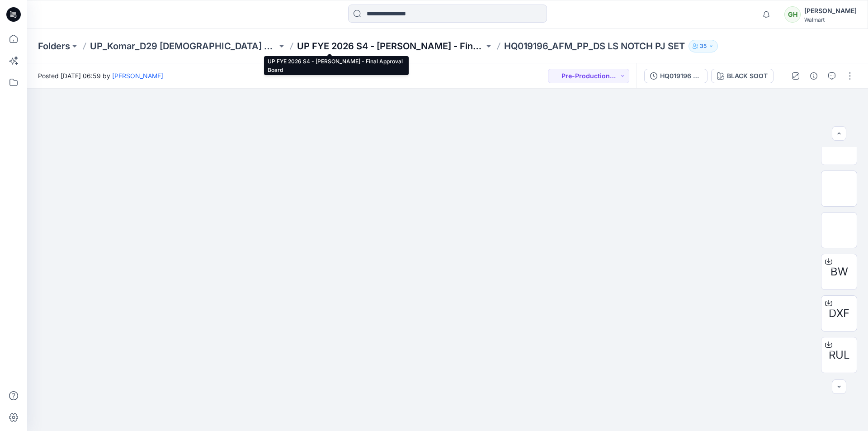  Describe the element at coordinates (743, 76) in the screenshot. I see `button: BLACK SOOT` at that location.